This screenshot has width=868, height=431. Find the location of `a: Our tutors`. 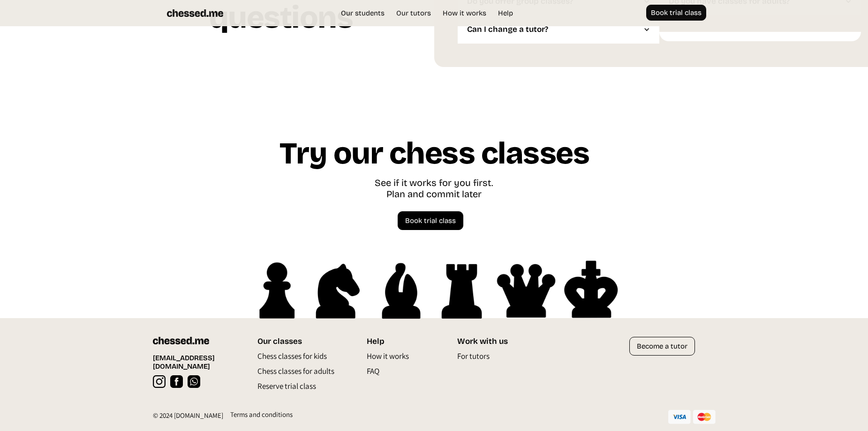

a: Our tutors is located at coordinates (414, 13).